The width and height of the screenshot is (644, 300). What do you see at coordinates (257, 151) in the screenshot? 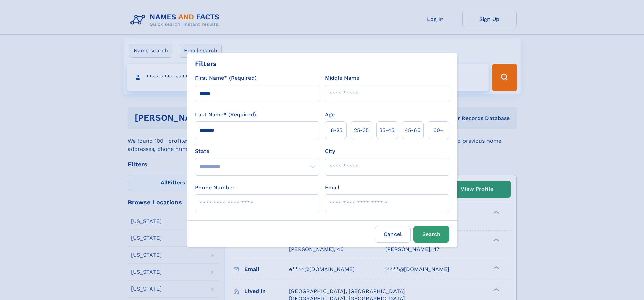
I see `label: State` at bounding box center [257, 151].